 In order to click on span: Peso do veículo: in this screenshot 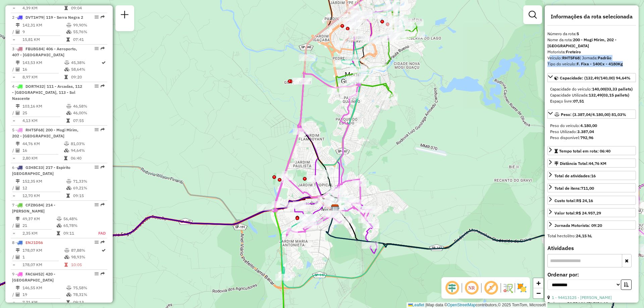, I will do `click(574, 125)`.